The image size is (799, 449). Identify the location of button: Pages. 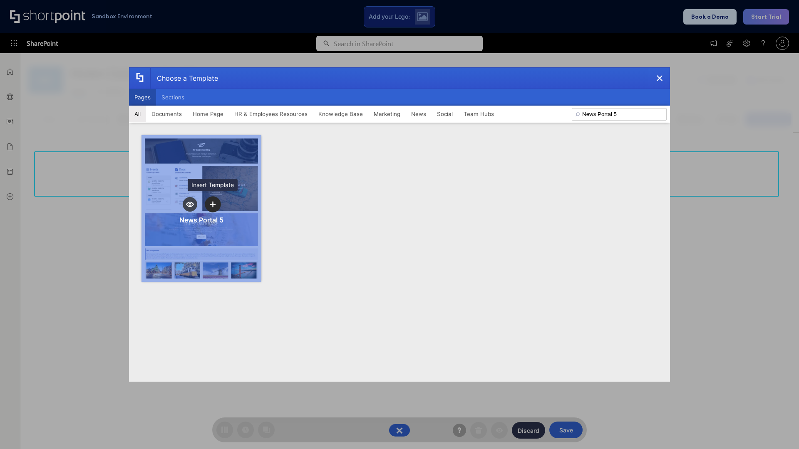
(142, 97).